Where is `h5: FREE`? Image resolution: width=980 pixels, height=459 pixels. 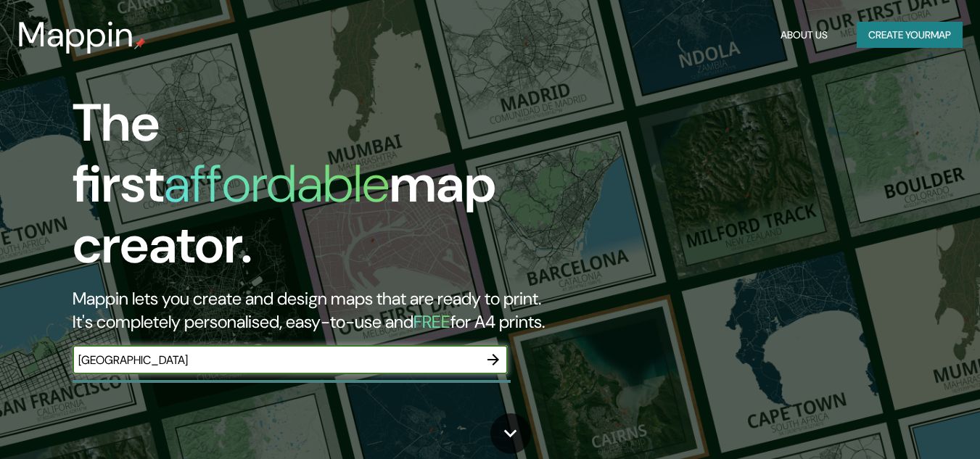 h5: FREE is located at coordinates (431, 321).